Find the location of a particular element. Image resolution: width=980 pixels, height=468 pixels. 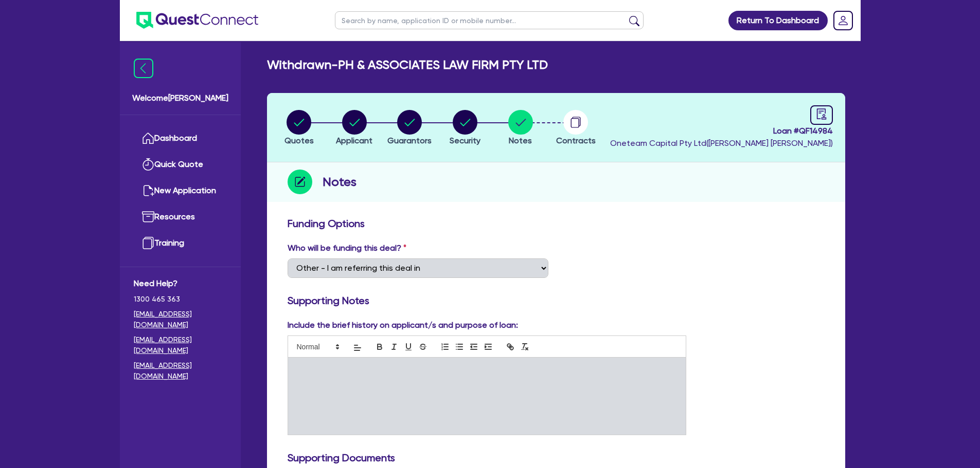

button: Notes is located at coordinates (521, 128).